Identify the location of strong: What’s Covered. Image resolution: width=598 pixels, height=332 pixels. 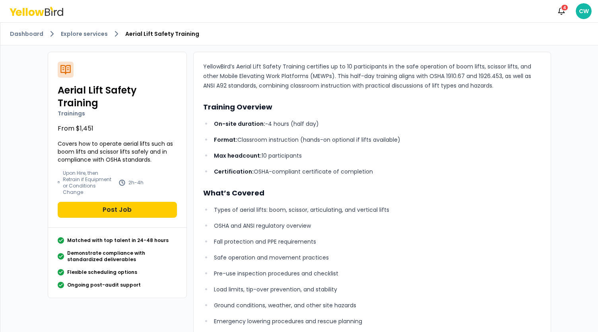
(234, 193).